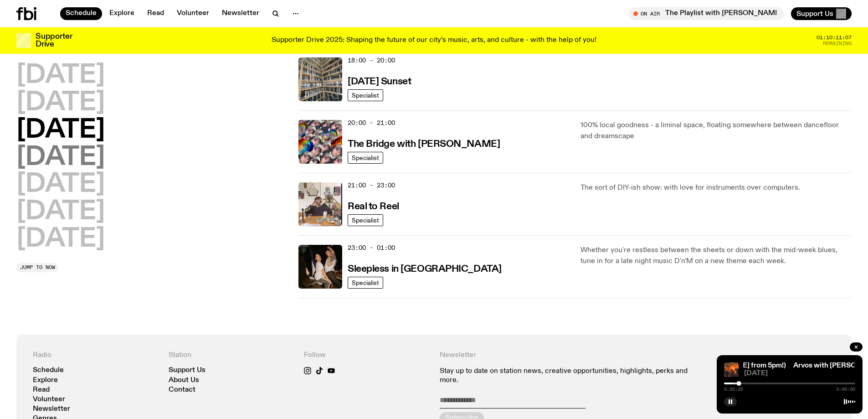 This screenshot has height=419, width=868. What do you see at coordinates (834, 38) in the screenshot?
I see `span: 01:10:11:07` at bounding box center [834, 38].